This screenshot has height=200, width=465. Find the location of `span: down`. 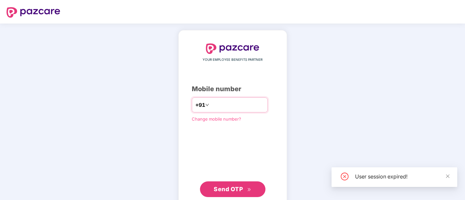

span: down is located at coordinates (207, 105).